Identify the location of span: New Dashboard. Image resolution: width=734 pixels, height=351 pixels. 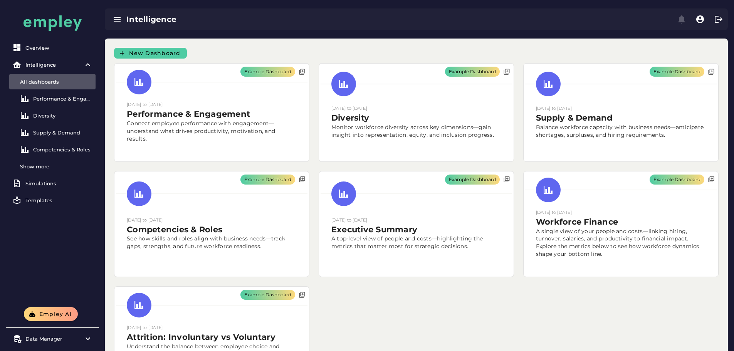
(154, 53).